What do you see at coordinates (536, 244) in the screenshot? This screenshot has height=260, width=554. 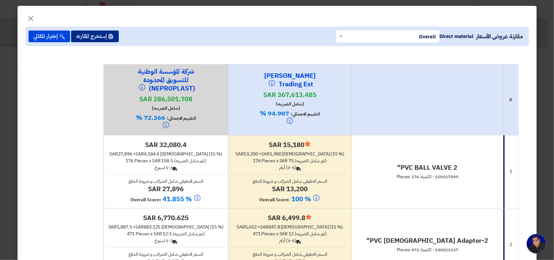 I see `div: Open chat` at bounding box center [536, 244].